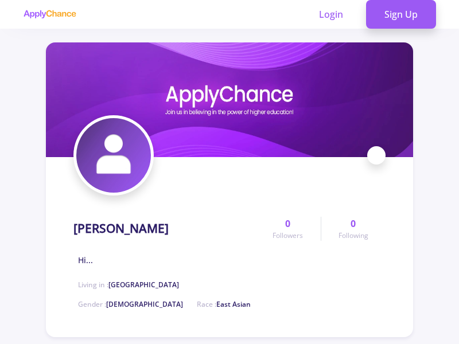  I want to click on a: 0Following, so click(353, 229).